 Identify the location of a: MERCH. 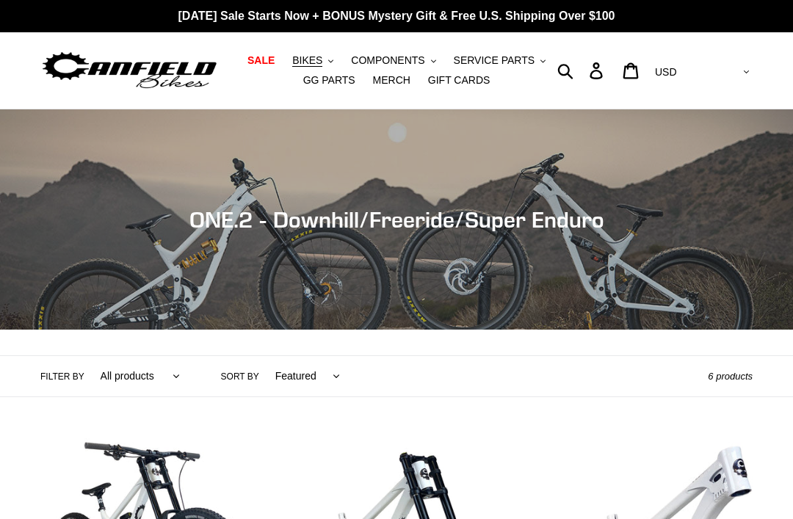
(392, 80).